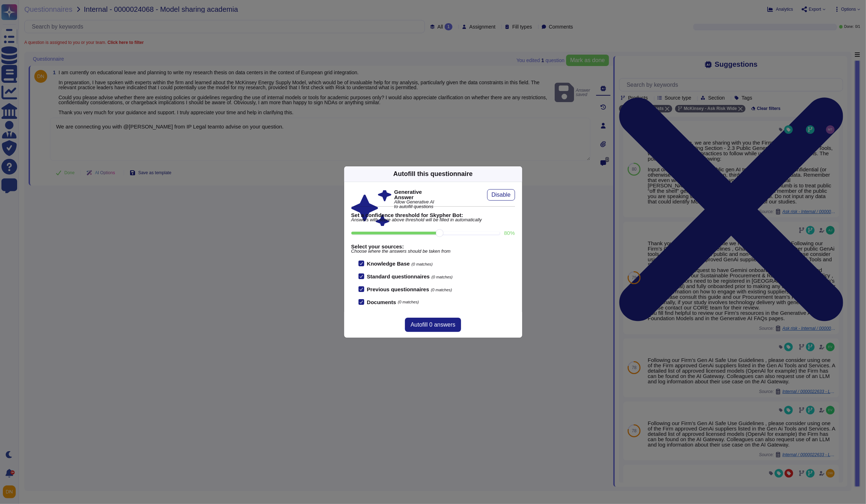  What do you see at coordinates (389, 263) in the screenshot?
I see `b: Knowledge Base` at bounding box center [389, 263].